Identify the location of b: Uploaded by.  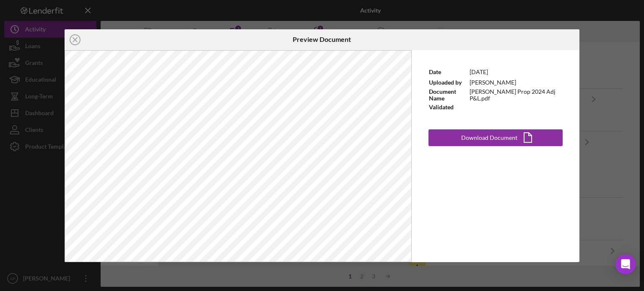
(445, 82).